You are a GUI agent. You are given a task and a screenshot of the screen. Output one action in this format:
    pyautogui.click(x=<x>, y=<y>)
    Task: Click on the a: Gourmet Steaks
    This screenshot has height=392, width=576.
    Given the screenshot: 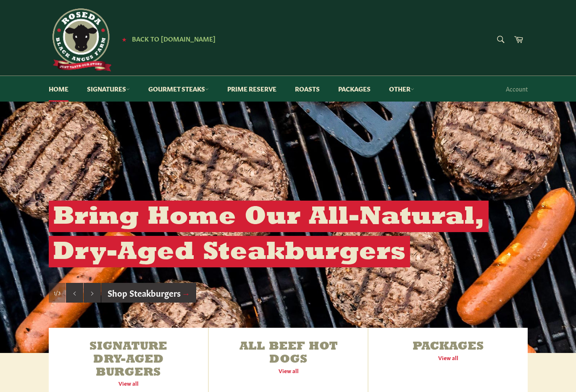 What is the action you would take?
    pyautogui.click(x=178, y=89)
    